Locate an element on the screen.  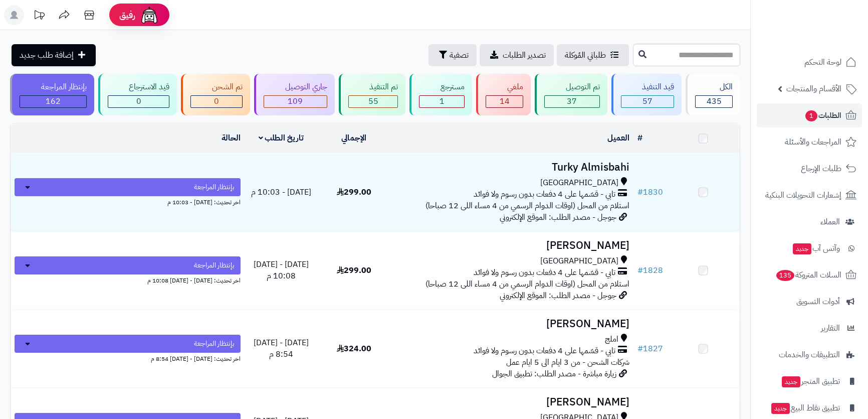
span: وآتس آب is located at coordinates (816, 248).